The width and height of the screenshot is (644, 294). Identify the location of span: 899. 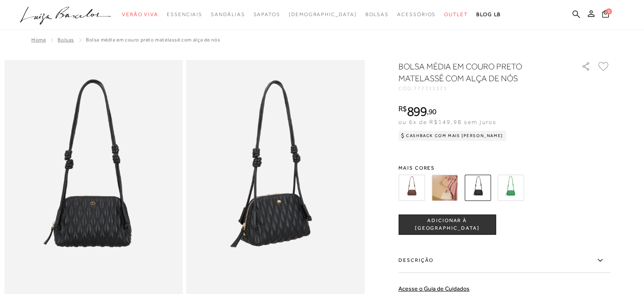
(417, 112).